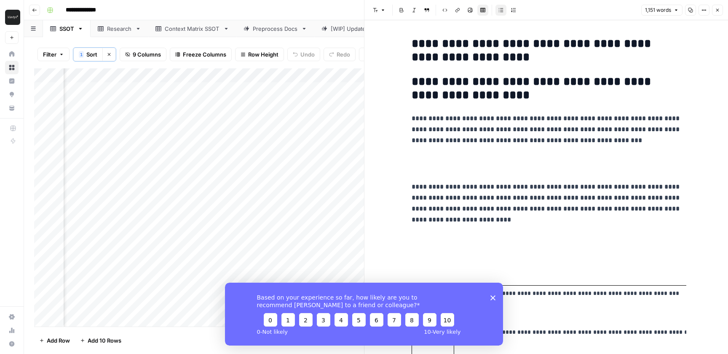  What do you see at coordinates (71, 49) in the screenshot?
I see `div: 0 - Not likely` at bounding box center [71, 49].